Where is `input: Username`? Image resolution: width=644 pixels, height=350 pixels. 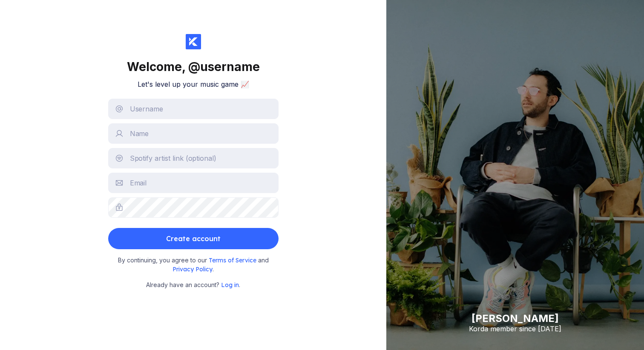 input: Username is located at coordinates (194, 109).